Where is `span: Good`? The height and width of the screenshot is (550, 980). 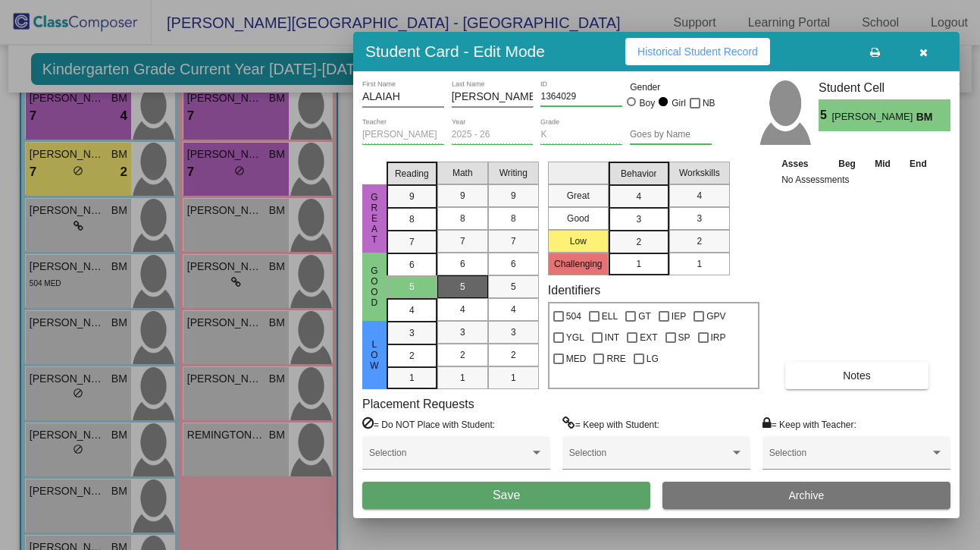
span: Good is located at coordinates (375, 287).